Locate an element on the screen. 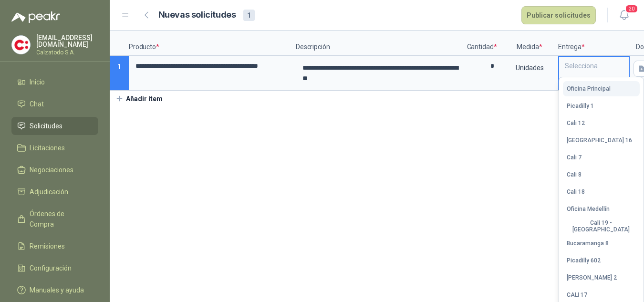 Image resolution: width=644 pixels, height=302 pixels. p: Calzatodo S.A. is located at coordinates (67, 52).